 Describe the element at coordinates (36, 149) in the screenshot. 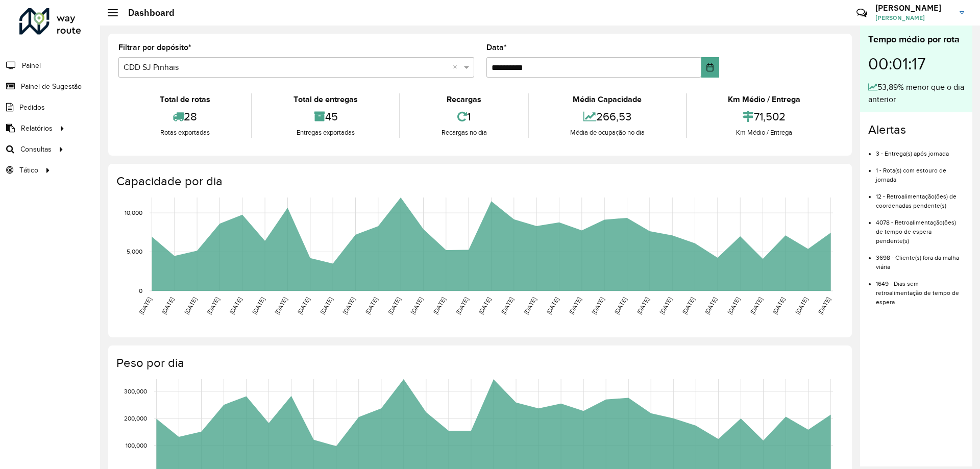

I see `span: Consultas` at that location.